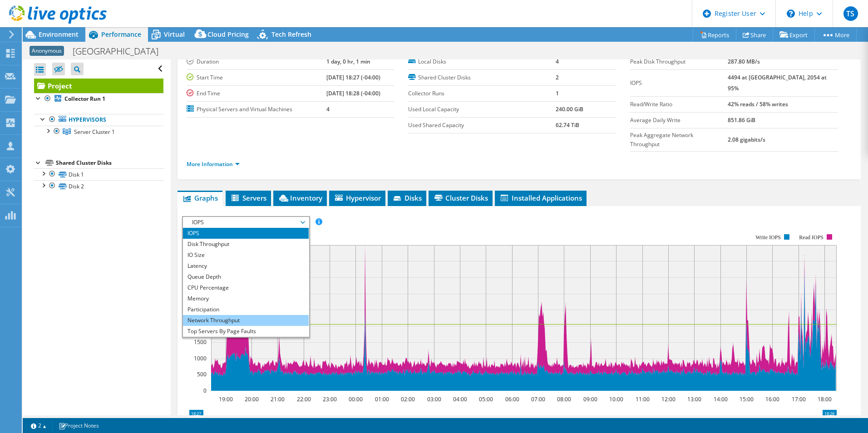 This screenshot has height=433, width=868. What do you see at coordinates (246, 266) in the screenshot?
I see `li: Latency` at bounding box center [246, 266].